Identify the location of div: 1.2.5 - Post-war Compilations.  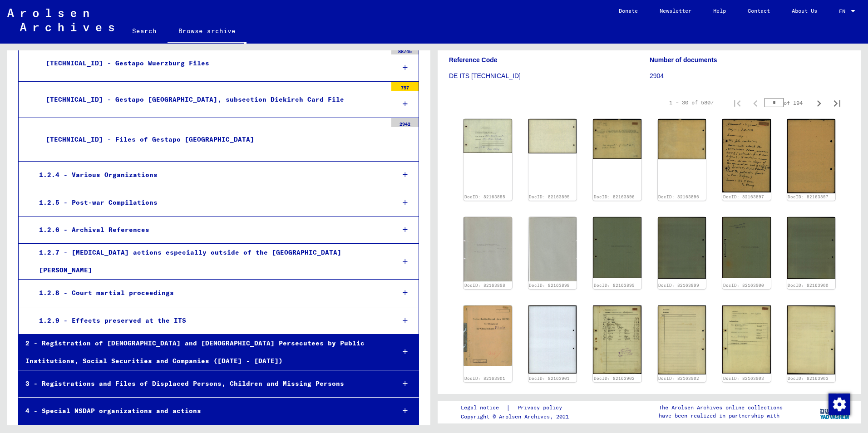
(209, 202).